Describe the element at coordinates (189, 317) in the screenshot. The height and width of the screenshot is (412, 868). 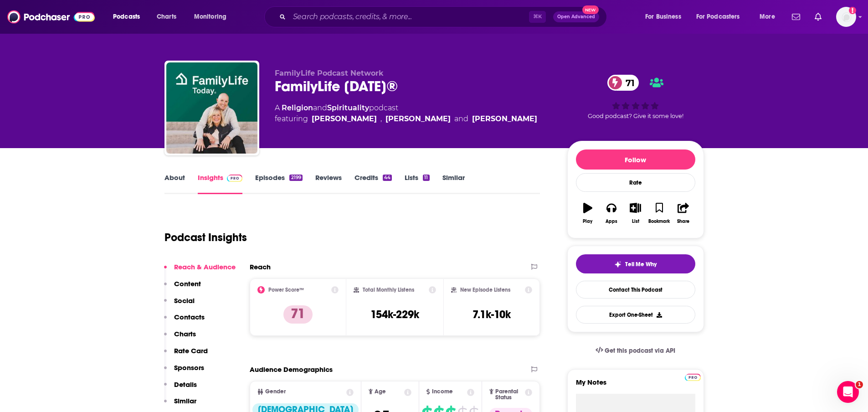
I see `p: Contacts` at that location.